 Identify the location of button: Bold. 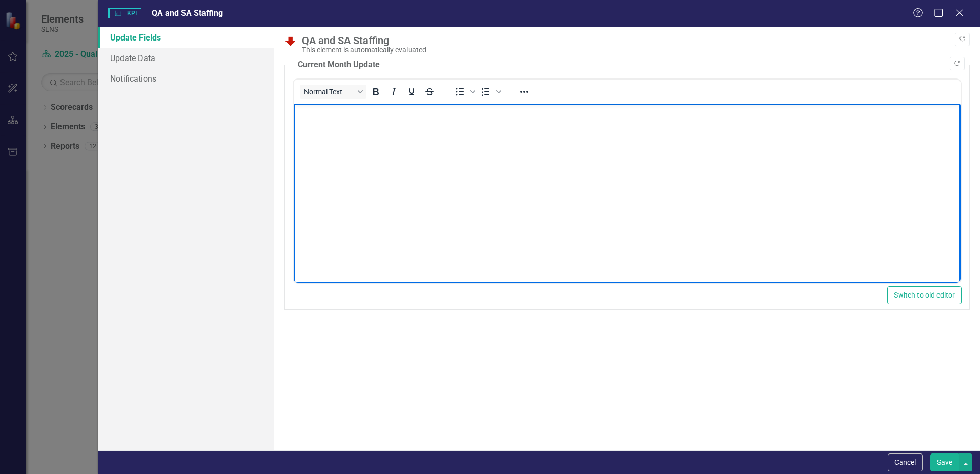
(375, 92).